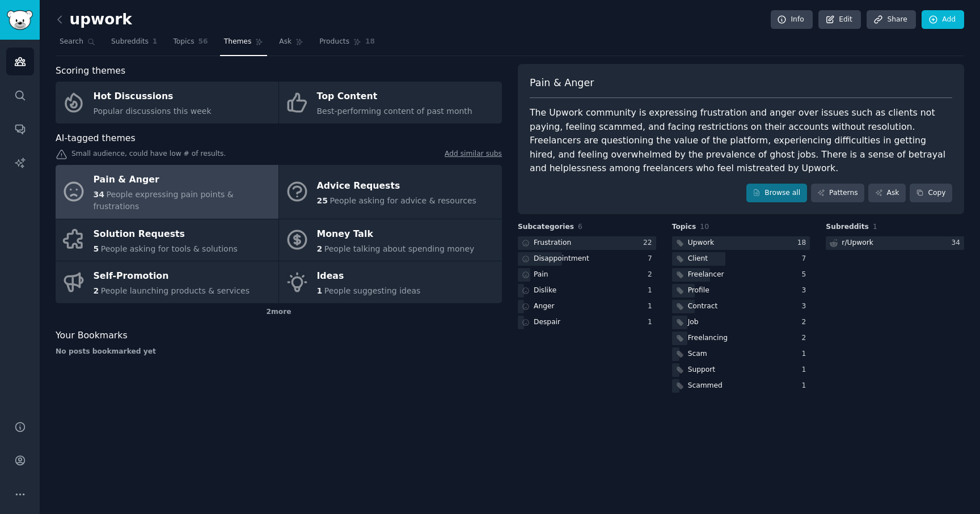 This screenshot has height=514, width=980. I want to click on span: People talking about spending money, so click(400, 249).